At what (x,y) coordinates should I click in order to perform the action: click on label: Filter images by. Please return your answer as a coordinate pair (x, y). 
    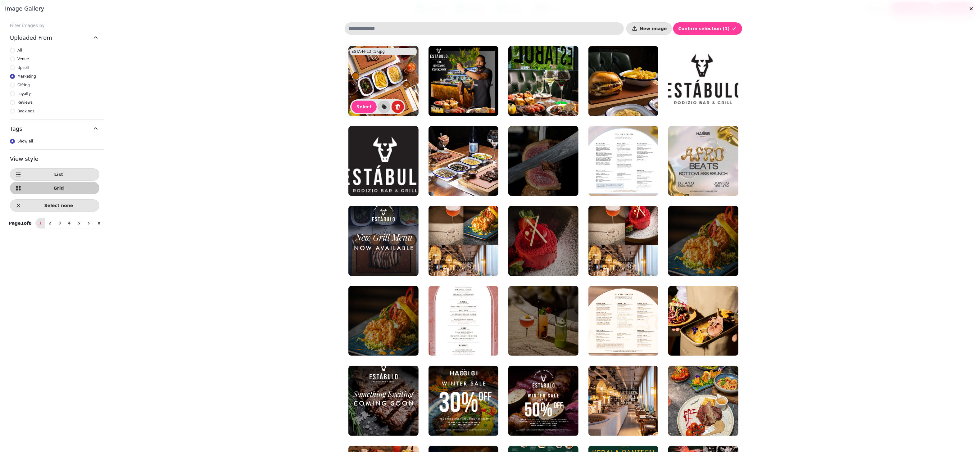
    Looking at the image, I should click on (54, 25).